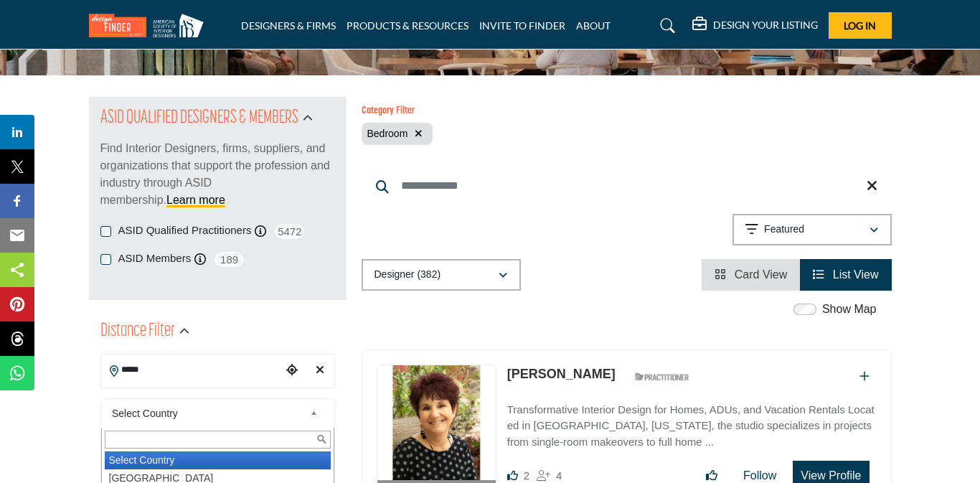 The height and width of the screenshot is (483, 980). Describe the element at coordinates (750, 274) in the screenshot. I see `a: View Card` at that location.